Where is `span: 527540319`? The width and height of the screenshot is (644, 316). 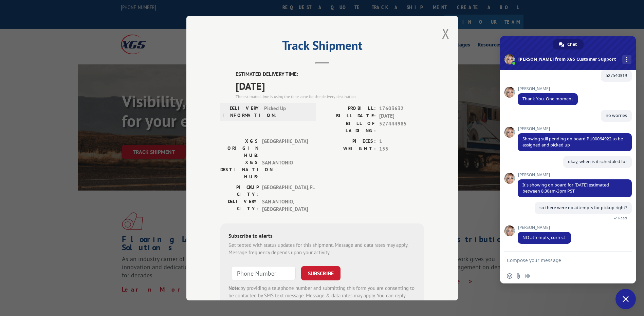 span: 527540319 is located at coordinates (616, 75).